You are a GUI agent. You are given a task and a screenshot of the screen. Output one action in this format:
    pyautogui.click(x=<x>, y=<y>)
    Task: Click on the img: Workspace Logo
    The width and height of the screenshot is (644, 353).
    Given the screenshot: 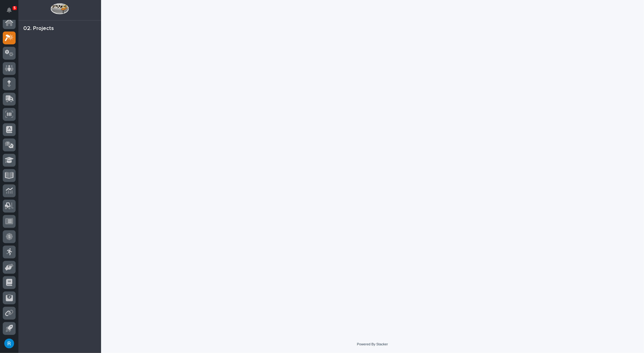 What is the action you would take?
    pyautogui.click(x=59, y=9)
    